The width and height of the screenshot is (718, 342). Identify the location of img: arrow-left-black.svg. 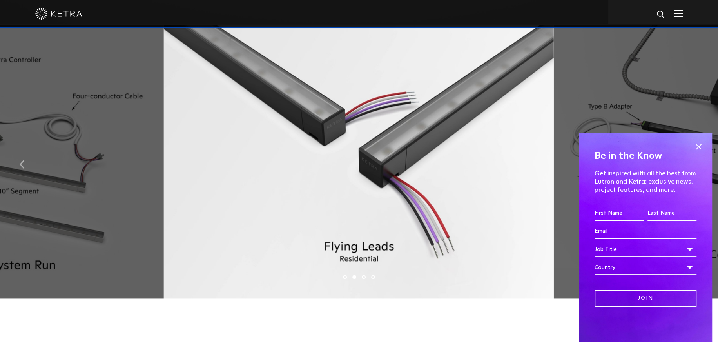
(22, 164).